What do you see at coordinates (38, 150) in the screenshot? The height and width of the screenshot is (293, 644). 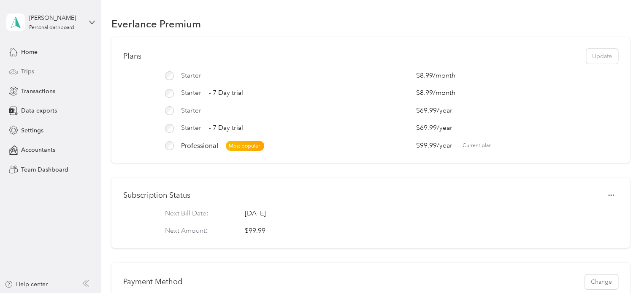 I see `span: Accountants` at bounding box center [38, 150].